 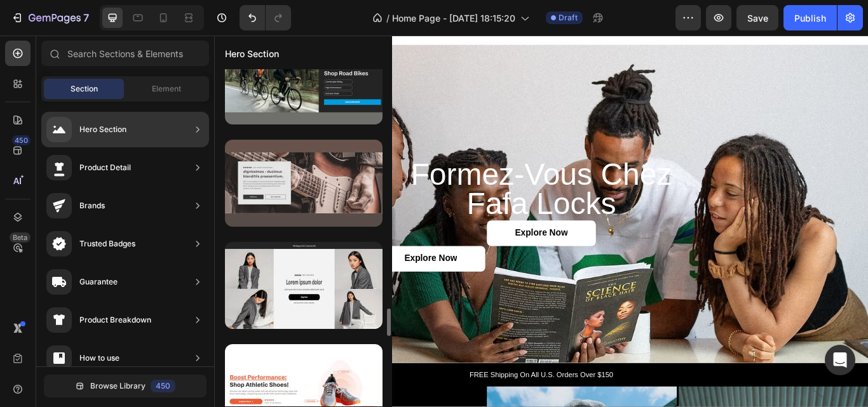 I want to click on div: Publish, so click(x=810, y=17).